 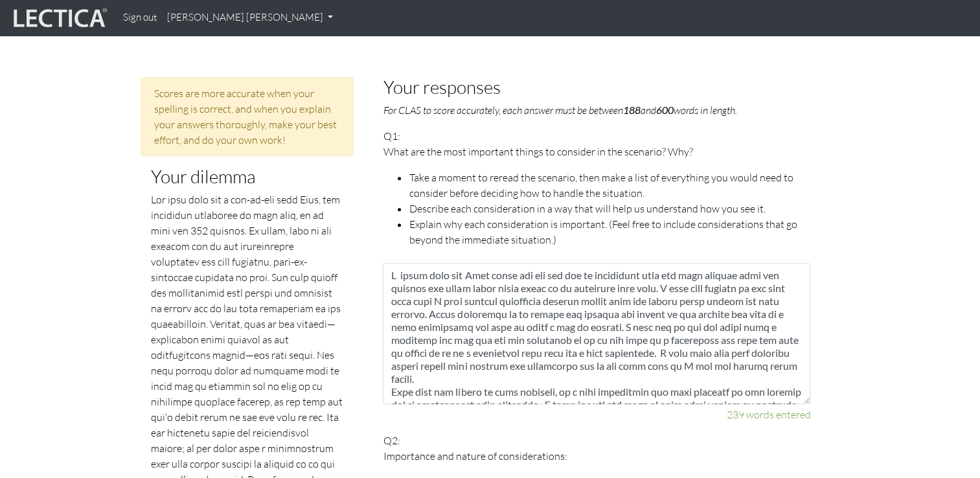 What do you see at coordinates (597, 151) in the screenshot?
I see `p: What are the most important things to consider in the scenario? Why?` at bounding box center [597, 151].